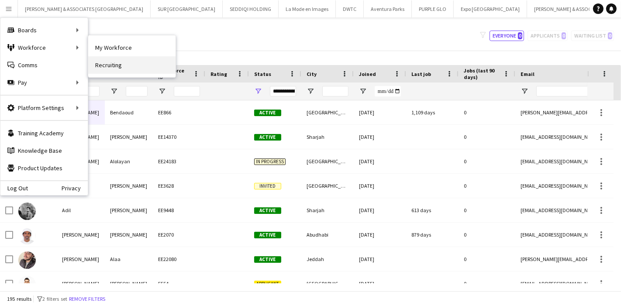 The width and height of the screenshot is (621, 306). Describe the element at coordinates (129, 259) in the screenshot. I see `div: Alaa` at that location.